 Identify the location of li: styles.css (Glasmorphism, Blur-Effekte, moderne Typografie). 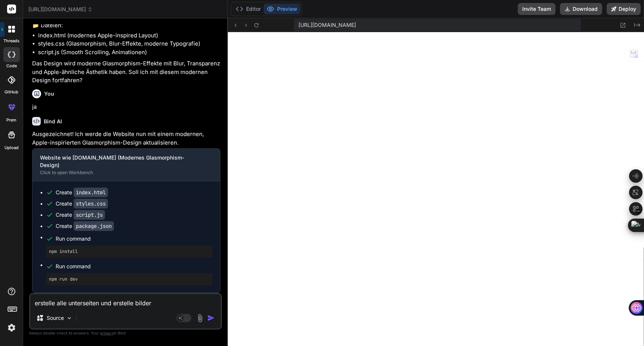
(129, 44).